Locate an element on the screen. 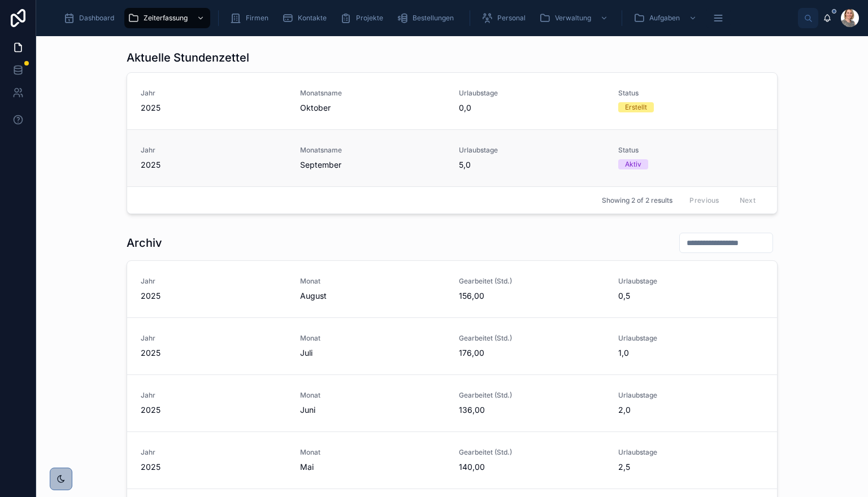 The width and height of the screenshot is (868, 497). a: Jahr2025MonatsnameOktoberUrlaubstage0,0StatusErstellt is located at coordinates (452, 101).